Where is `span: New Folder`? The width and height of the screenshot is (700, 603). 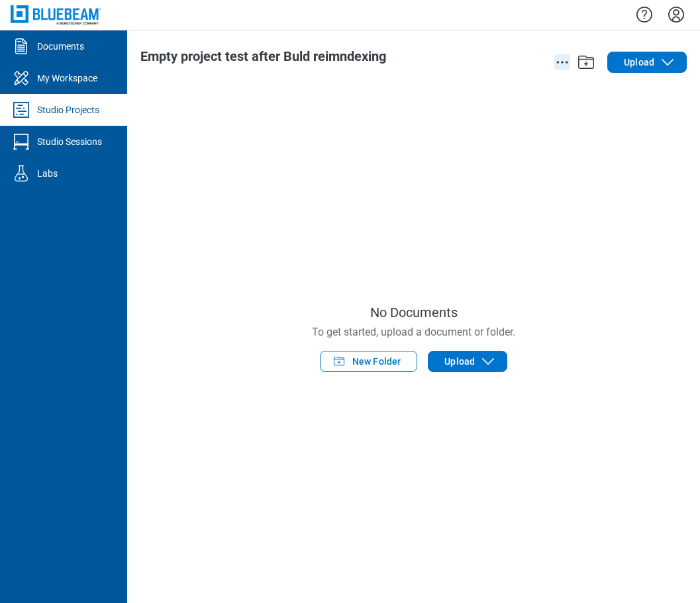
span: New Folder is located at coordinates (377, 361).